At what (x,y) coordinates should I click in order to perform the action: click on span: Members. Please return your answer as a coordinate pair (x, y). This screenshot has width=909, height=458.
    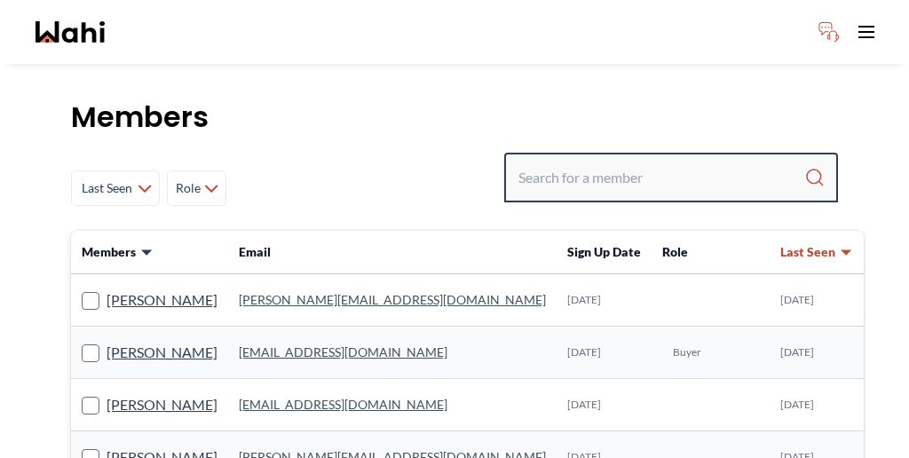
    Looking at the image, I should click on (108, 252).